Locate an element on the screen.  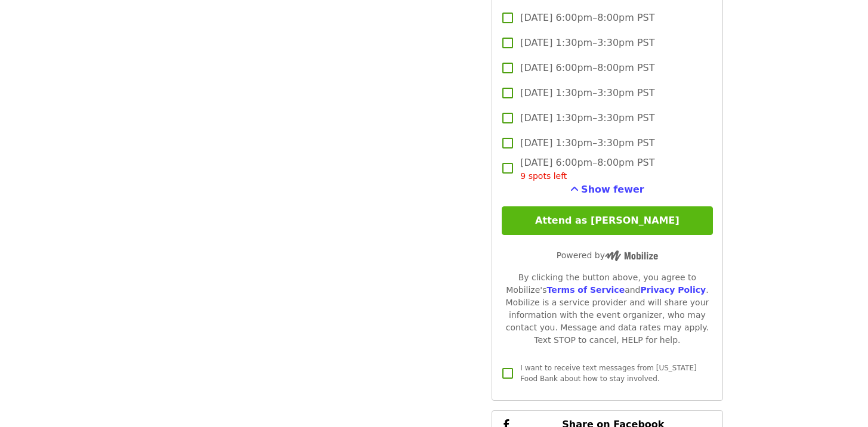
a: Privacy Policy is located at coordinates (673, 290).